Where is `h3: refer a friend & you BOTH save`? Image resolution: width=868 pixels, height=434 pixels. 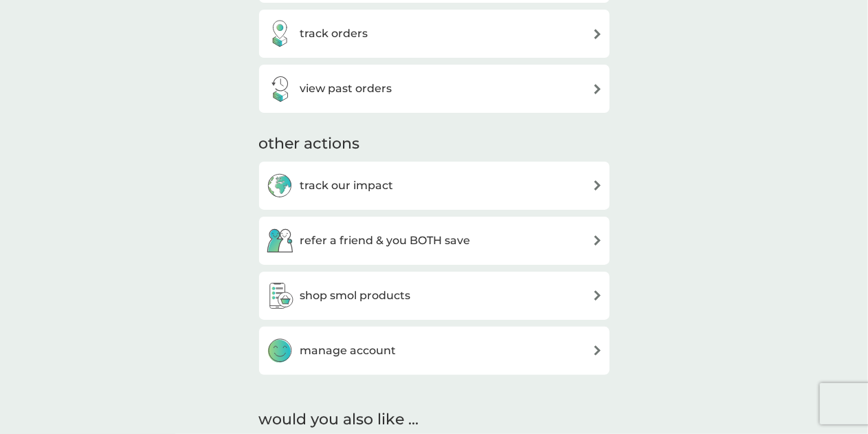
h3: refer a friend & you BOTH save is located at coordinates (385, 241).